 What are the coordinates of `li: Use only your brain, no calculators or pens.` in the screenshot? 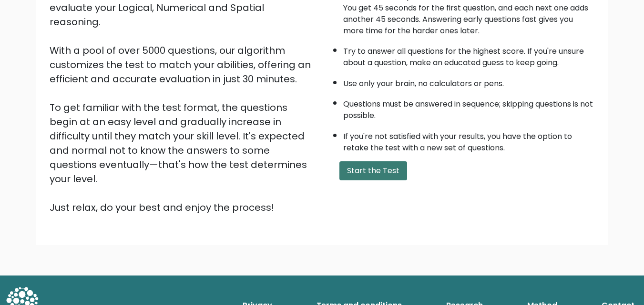 It's located at (469, 82).